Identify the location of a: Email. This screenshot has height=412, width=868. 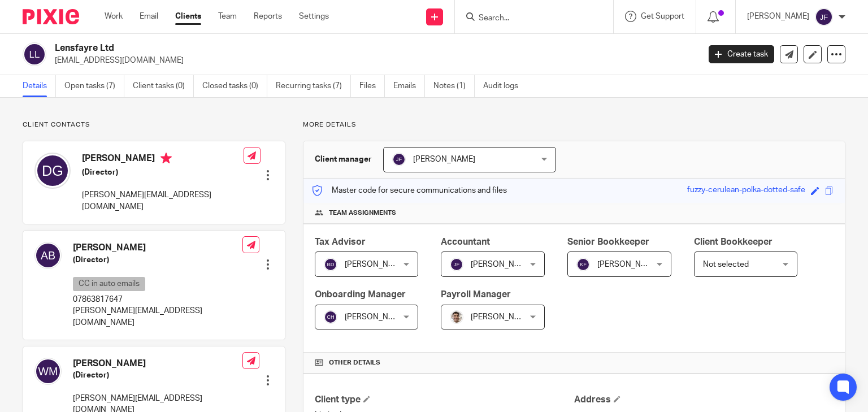
(149, 17).